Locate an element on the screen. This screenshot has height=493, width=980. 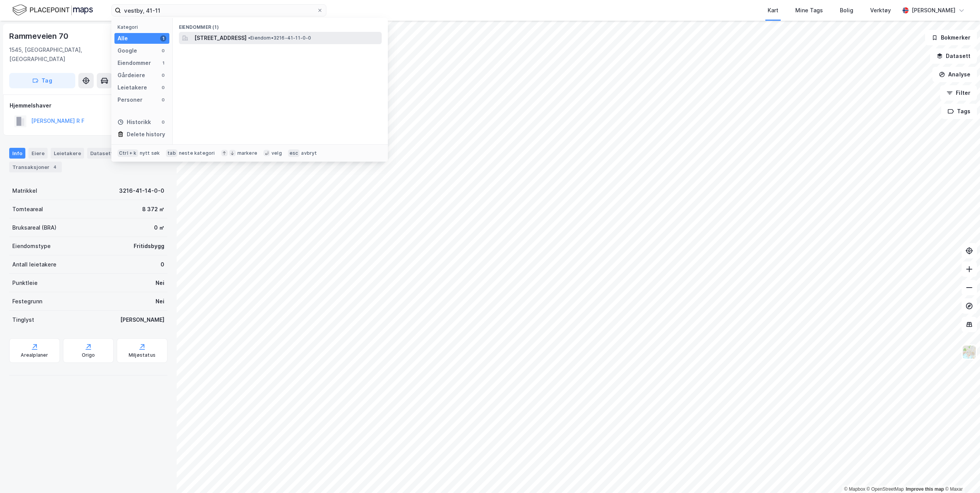
div: Datasett is located at coordinates (102, 153).